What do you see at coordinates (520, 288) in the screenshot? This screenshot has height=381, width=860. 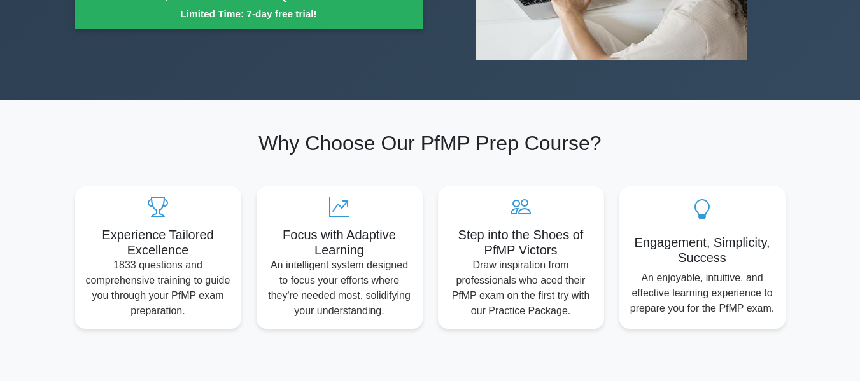 I see `p: Draw inspiration from professionals who aced their PfMP exam on the first try with our Practice P...` at bounding box center [520, 288].